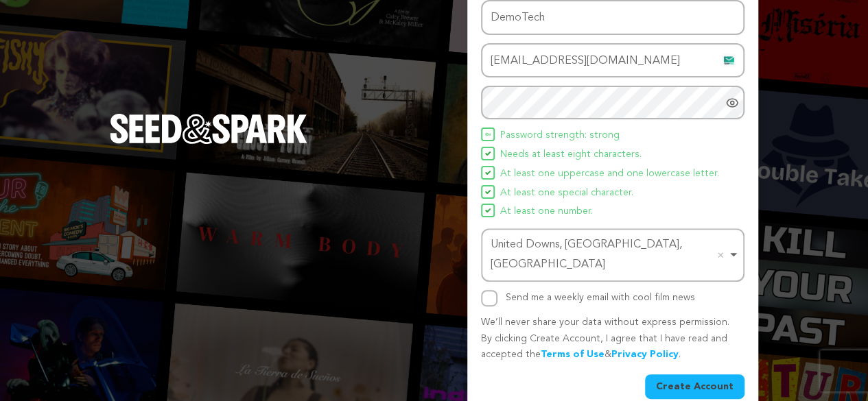 The image size is (868, 401). I want to click on a: Privacy Policy, so click(645, 355).